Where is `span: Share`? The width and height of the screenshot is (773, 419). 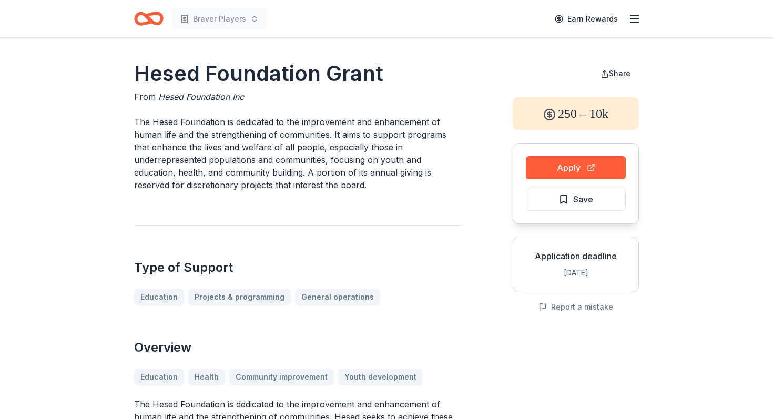
span: Share is located at coordinates (619, 73).